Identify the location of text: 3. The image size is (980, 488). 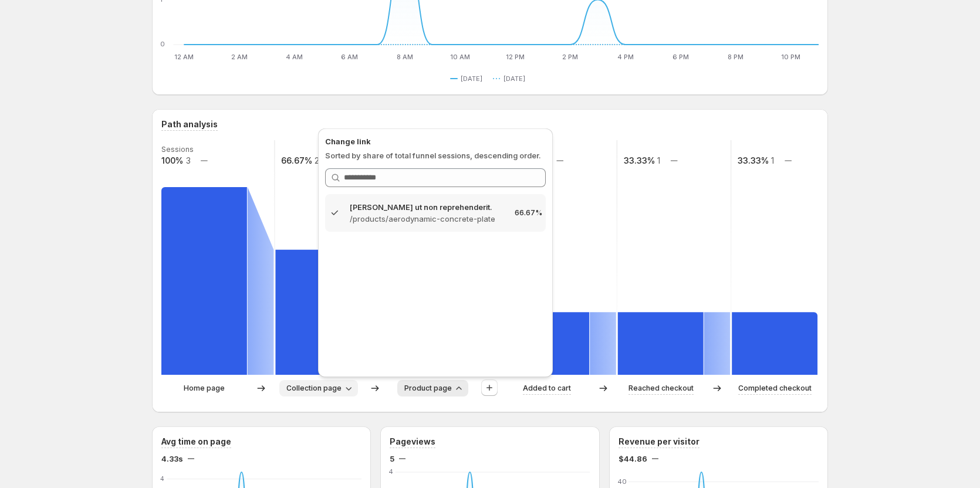
(189, 160).